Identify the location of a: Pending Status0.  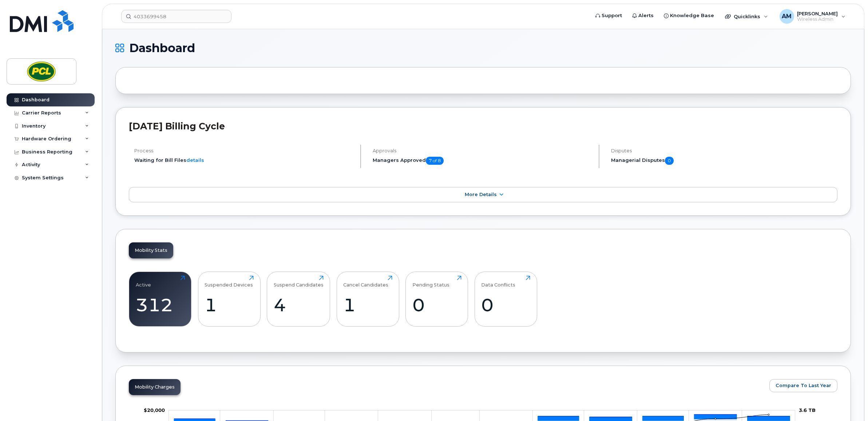
(437, 298).